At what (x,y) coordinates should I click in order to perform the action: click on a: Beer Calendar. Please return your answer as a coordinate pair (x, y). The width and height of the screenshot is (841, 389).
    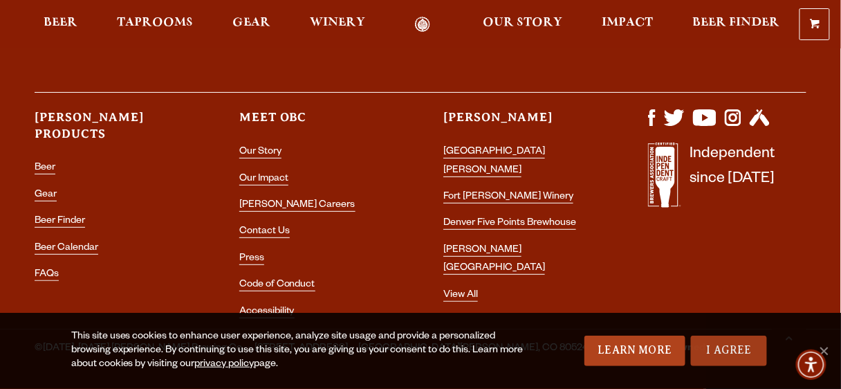
    Looking at the image, I should click on (66, 248).